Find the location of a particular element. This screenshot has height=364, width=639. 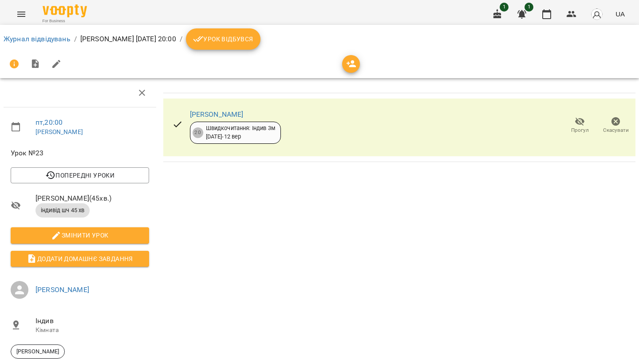

span: For Business is located at coordinates (65, 21).